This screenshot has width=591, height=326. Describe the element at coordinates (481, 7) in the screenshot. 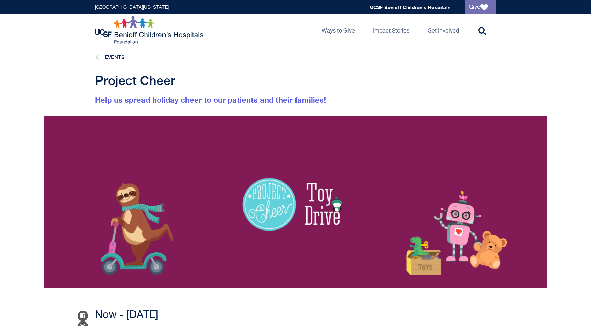

I see `a: Give` at that location.